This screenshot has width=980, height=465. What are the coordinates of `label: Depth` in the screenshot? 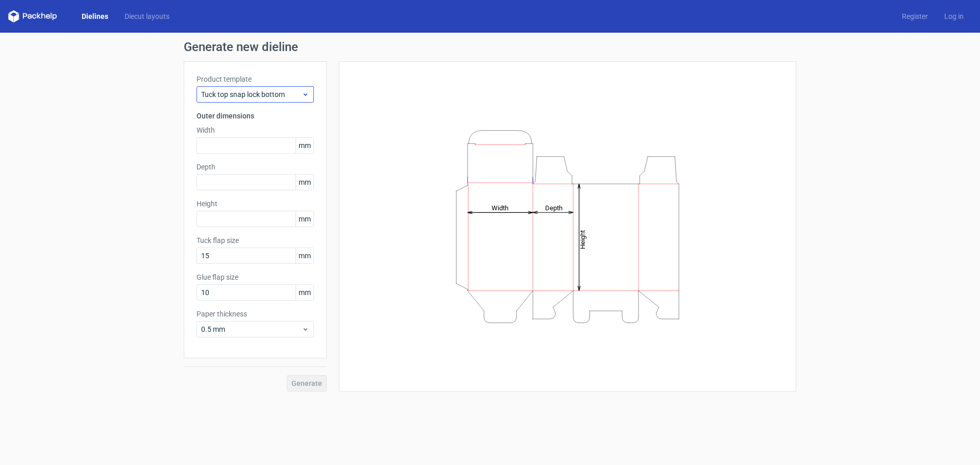 It's located at (256, 167).